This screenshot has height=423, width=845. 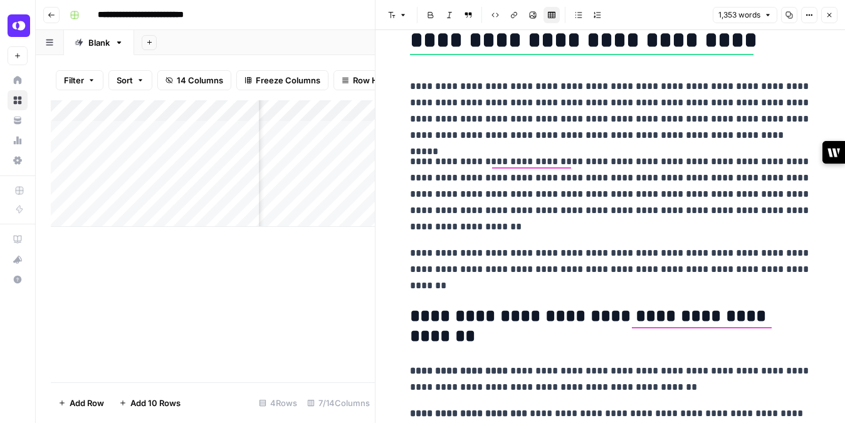 I want to click on div: 4 Rows, so click(x=278, y=403).